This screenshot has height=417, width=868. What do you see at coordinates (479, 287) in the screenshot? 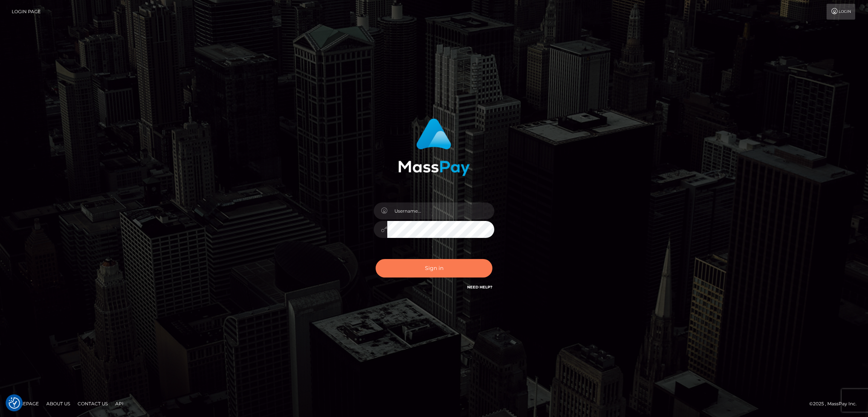
I see `a: Need Help?` at bounding box center [479, 287].